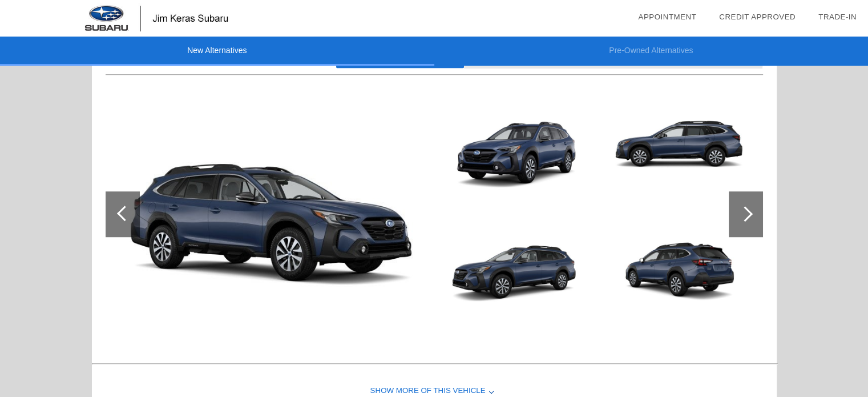  What do you see at coordinates (516, 152) in the screenshot?
I see `img: 2.jpg` at bounding box center [516, 152].